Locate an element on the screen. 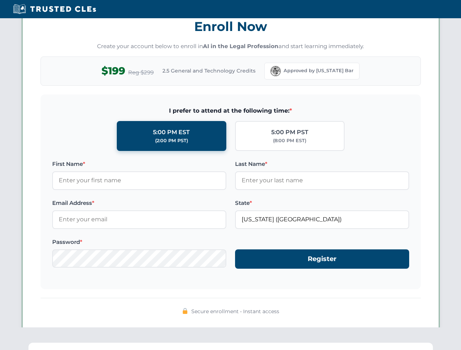 The height and width of the screenshot is (350, 461). span: 2.5 General and Technology Credits is located at coordinates (209, 71).